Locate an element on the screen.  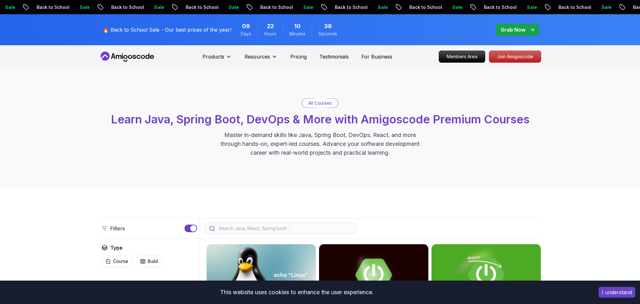
p: Pricing is located at coordinates (299, 57).